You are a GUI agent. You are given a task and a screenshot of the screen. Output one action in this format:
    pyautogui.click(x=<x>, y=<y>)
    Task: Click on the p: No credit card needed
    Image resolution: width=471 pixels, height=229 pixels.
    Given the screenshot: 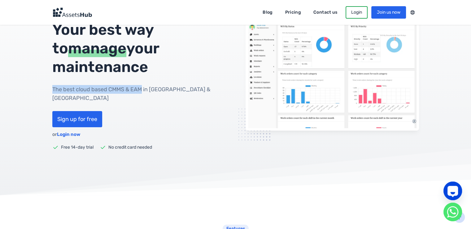 What is the action you would take?
    pyautogui.click(x=130, y=147)
    